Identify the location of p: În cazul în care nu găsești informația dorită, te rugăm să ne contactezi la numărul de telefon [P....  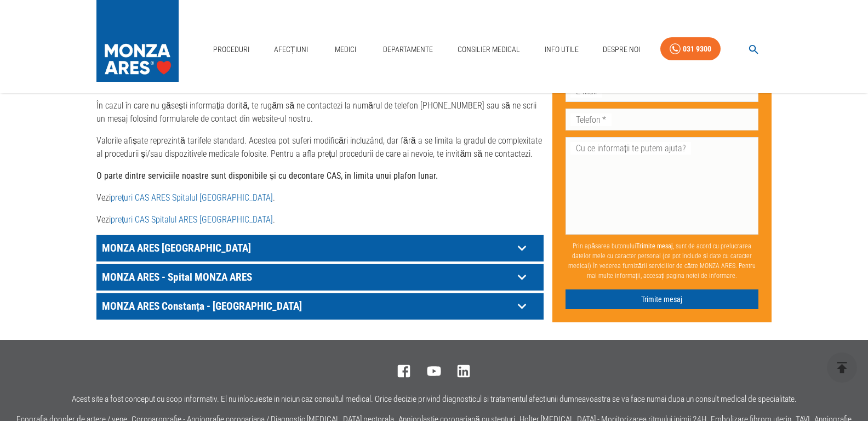
(320, 112).